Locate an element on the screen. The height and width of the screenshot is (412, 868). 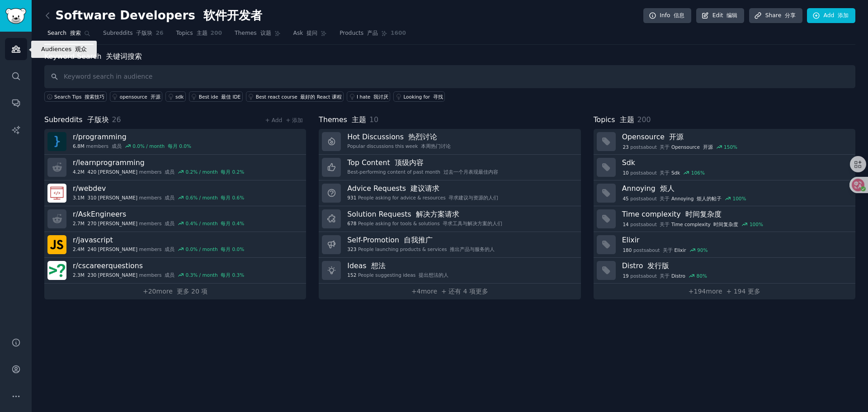
a: Self-Promotion 自我推广323People launching products & services 推出产品与服务的人 is located at coordinates (450, 245).